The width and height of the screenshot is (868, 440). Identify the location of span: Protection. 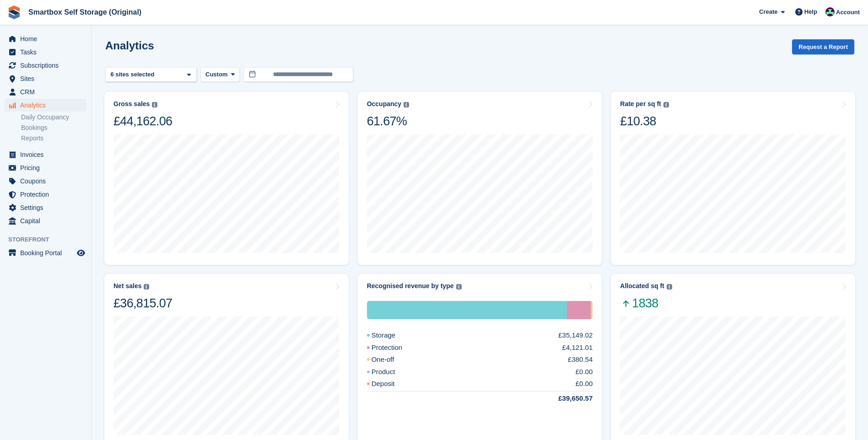
(47, 194).